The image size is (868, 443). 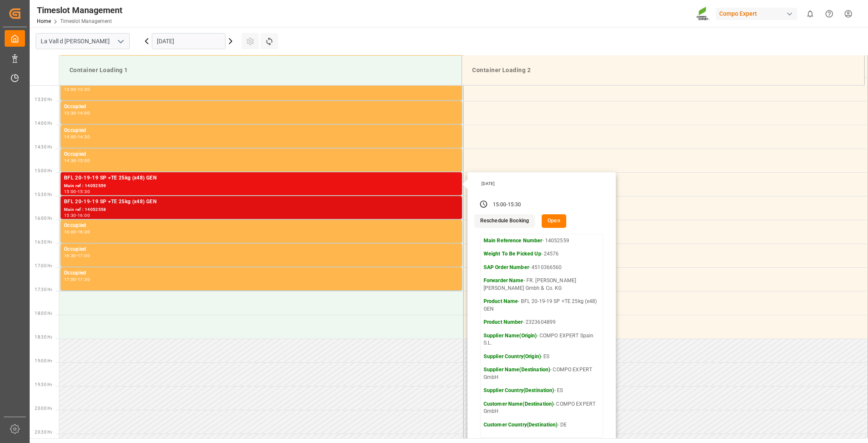 I want to click on p: - DE, so click(x=542, y=425).